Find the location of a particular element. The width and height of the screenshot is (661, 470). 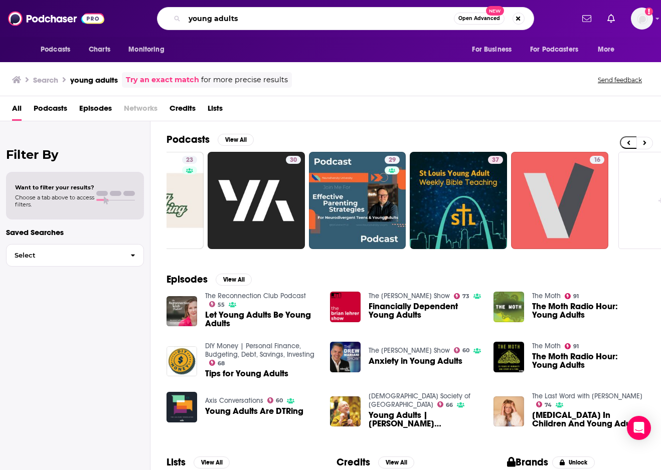

span: Logged in as shcarlos is located at coordinates (642, 19).